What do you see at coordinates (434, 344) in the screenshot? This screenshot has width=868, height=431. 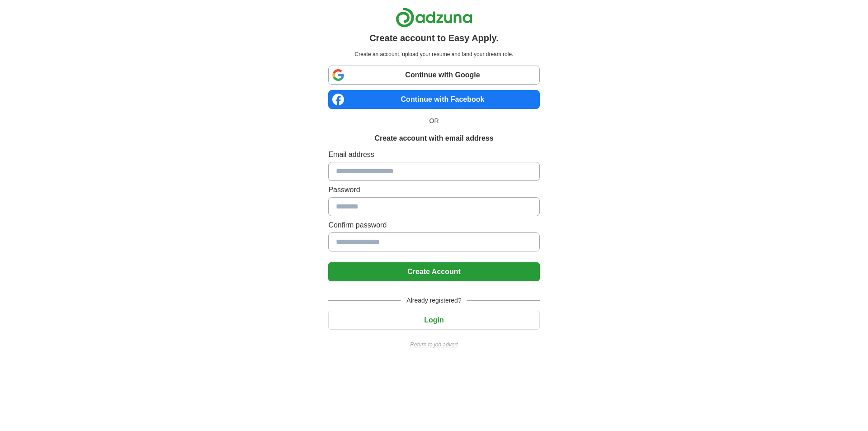 I see `a: Return to job advert` at bounding box center [434, 344].